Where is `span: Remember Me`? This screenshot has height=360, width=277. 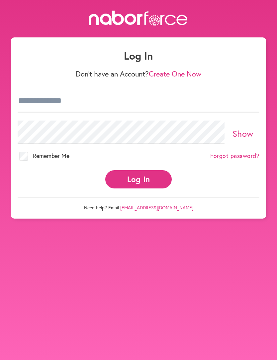 span: Remember Me is located at coordinates (51, 156).